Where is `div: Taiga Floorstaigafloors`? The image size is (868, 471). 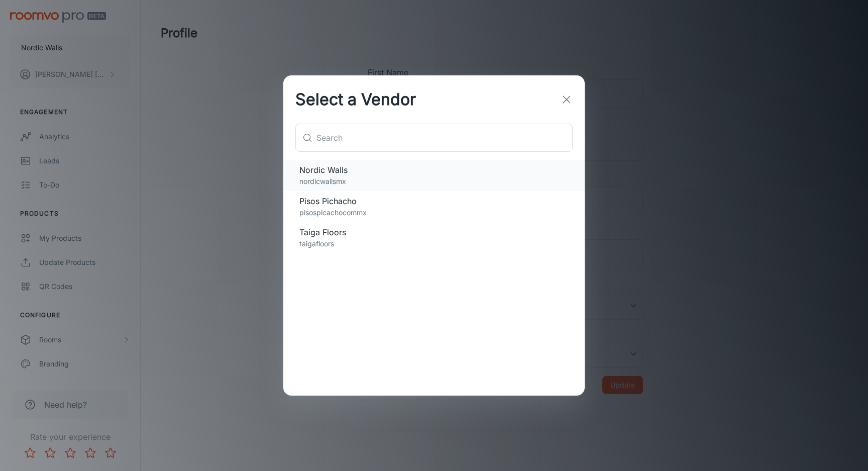
div: Taiga Floorstaigafloors is located at coordinates (434, 238).